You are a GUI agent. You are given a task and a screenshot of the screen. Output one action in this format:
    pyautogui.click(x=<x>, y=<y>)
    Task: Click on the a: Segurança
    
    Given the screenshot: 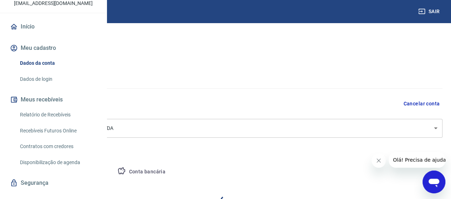 What is the action you would take?
    pyautogui.click(x=53, y=183)
    